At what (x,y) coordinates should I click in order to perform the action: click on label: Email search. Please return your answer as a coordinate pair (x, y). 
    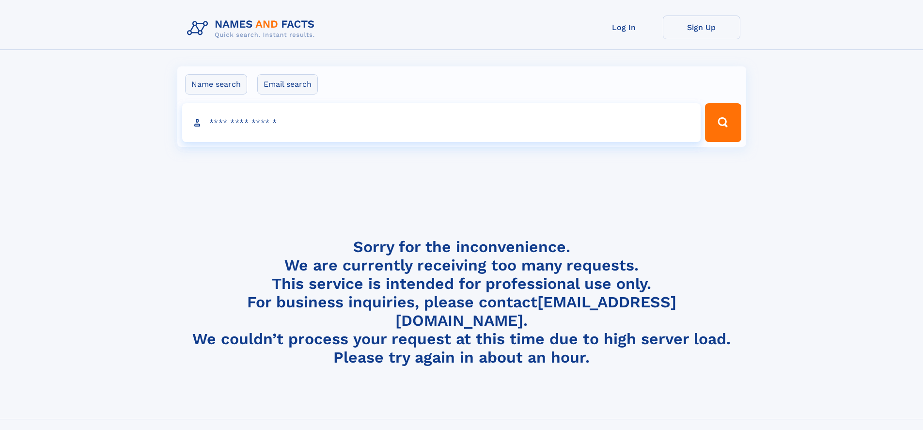
    Looking at the image, I should click on (287, 84).